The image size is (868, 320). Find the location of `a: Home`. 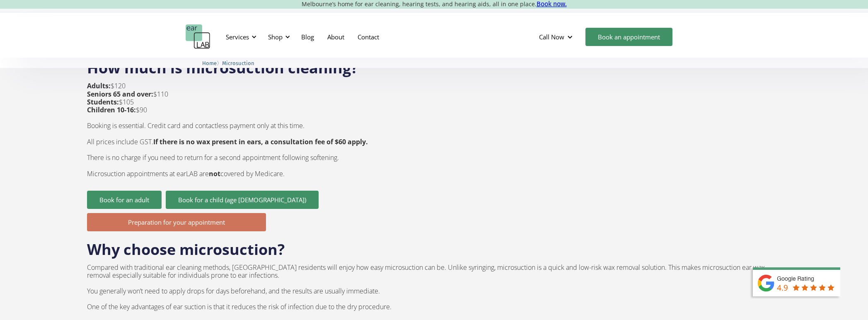

a: Home is located at coordinates (210, 63).